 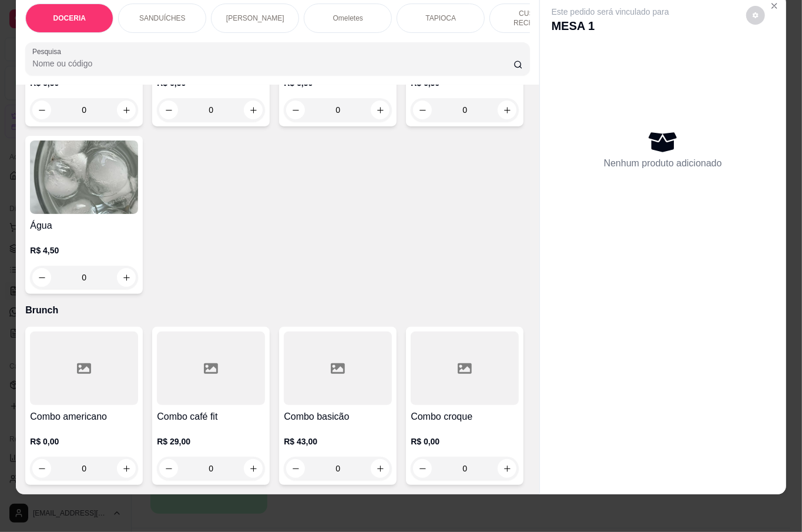 I want to click on p: R$ 29,00, so click(x=211, y=441).